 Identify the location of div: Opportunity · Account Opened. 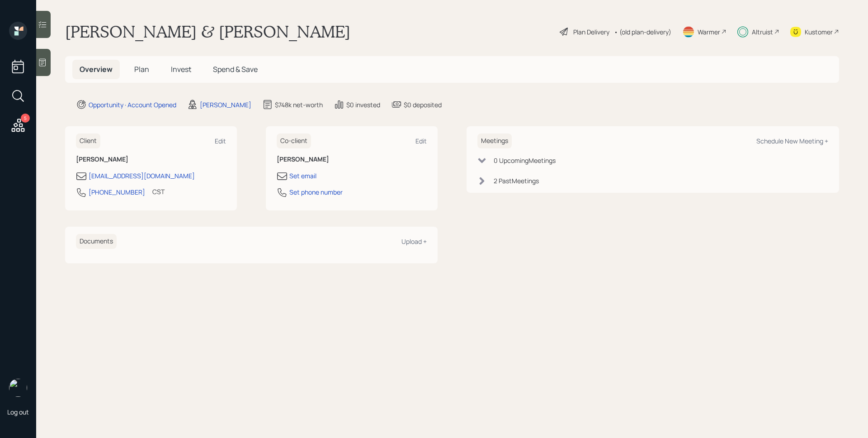
(132, 105).